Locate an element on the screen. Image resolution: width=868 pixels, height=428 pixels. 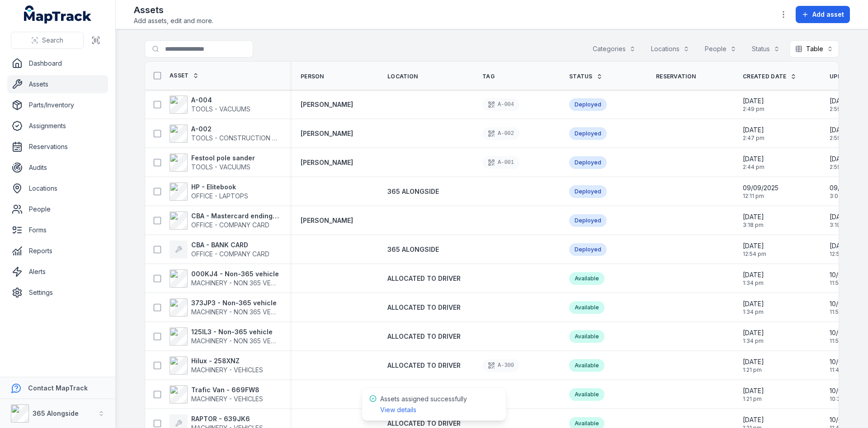
span: Location is located at coordinates (402, 77).